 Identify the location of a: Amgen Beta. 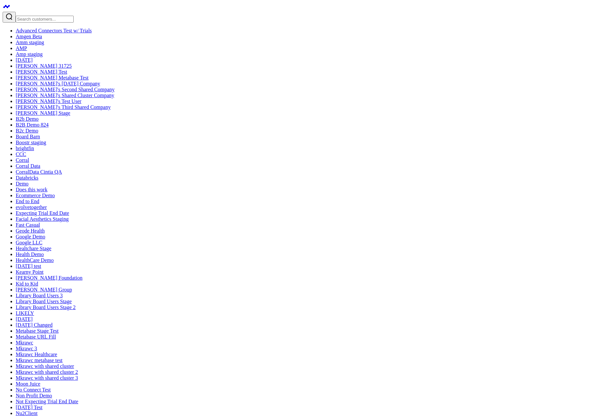
(29, 36).